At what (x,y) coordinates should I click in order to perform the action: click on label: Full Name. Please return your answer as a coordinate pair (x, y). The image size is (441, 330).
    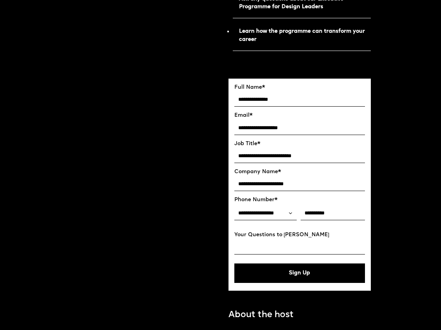
    Looking at the image, I should click on (300, 88).